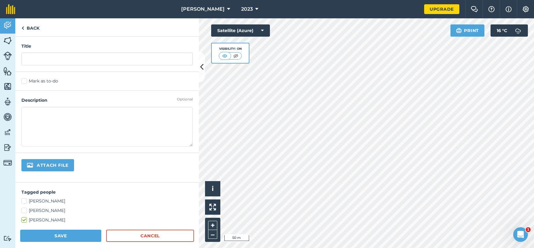 The width and height of the screenshot is (534, 248). What do you see at coordinates (240, 31) in the screenshot?
I see `button: Satellite (Azure)` at bounding box center [240, 31].